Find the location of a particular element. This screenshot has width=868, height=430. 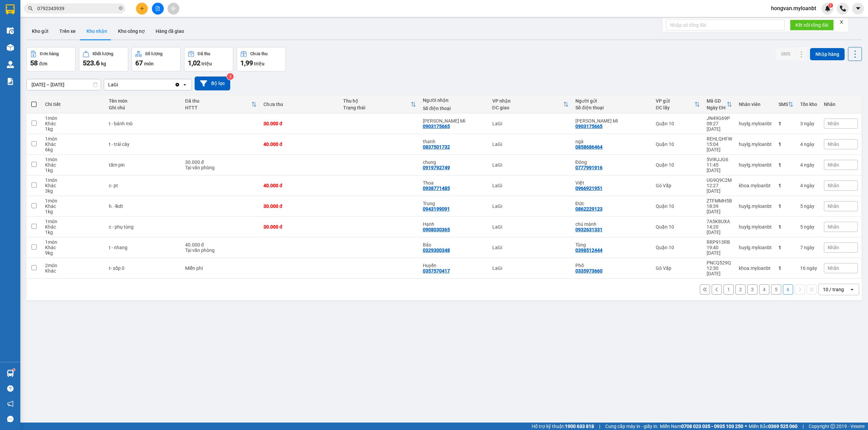

div: 0837501732 is located at coordinates (436, 147).